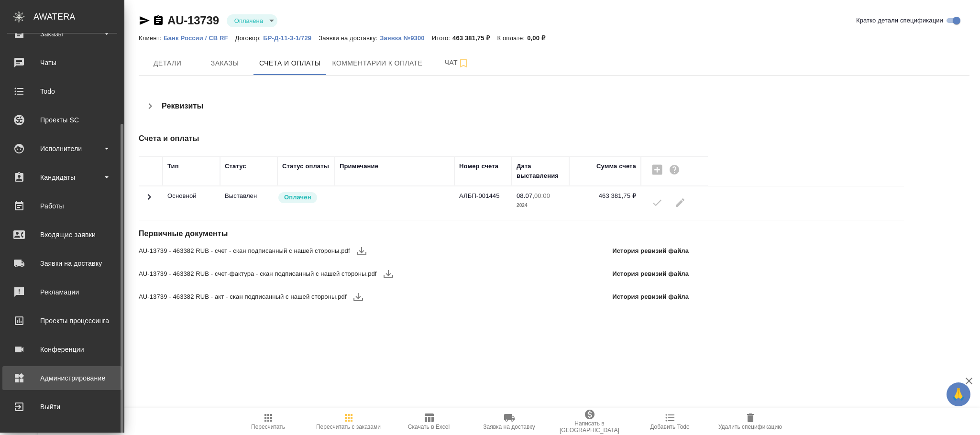  Describe the element at coordinates (62, 149) in the screenshot. I see `div: Исполнители` at that location.